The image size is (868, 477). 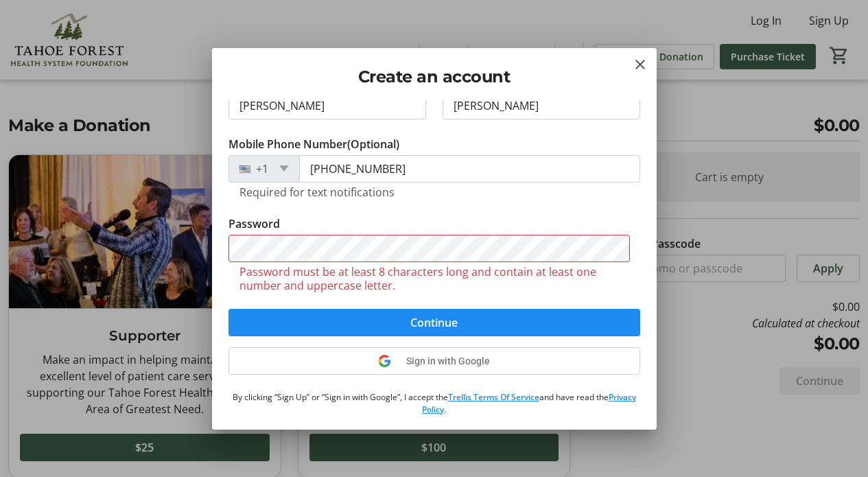 What do you see at coordinates (529, 402) in the screenshot?
I see `a: Privacy Policy` at bounding box center [529, 402].